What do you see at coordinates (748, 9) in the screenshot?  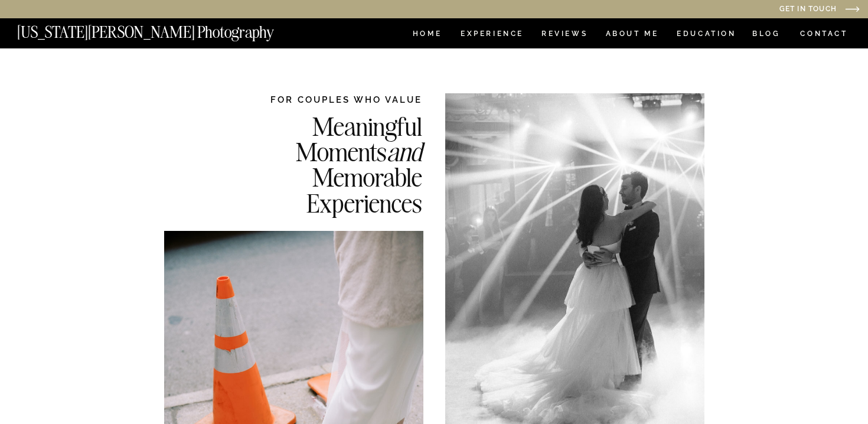 I see `a: Get in Touch` at bounding box center [748, 9].